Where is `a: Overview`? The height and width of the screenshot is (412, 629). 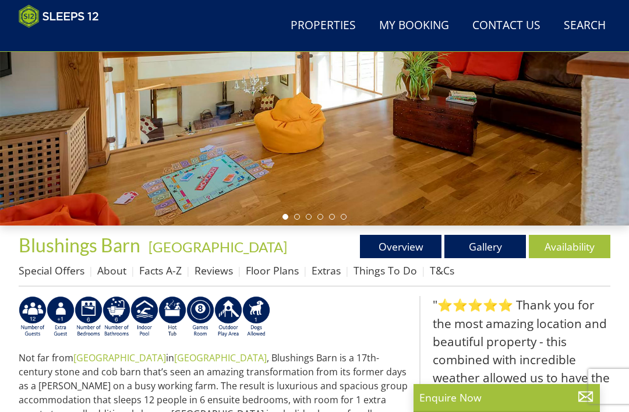 a: Overview is located at coordinates (400, 246).